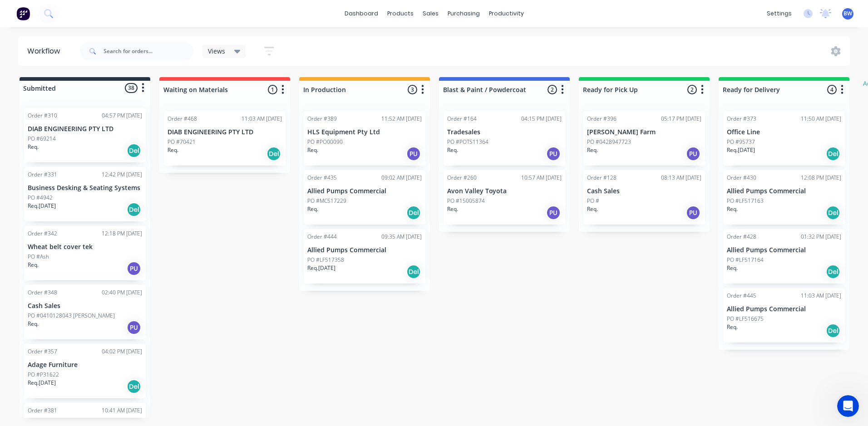 This screenshot has height=426, width=868. I want to click on p: PO #P31622, so click(43, 375).